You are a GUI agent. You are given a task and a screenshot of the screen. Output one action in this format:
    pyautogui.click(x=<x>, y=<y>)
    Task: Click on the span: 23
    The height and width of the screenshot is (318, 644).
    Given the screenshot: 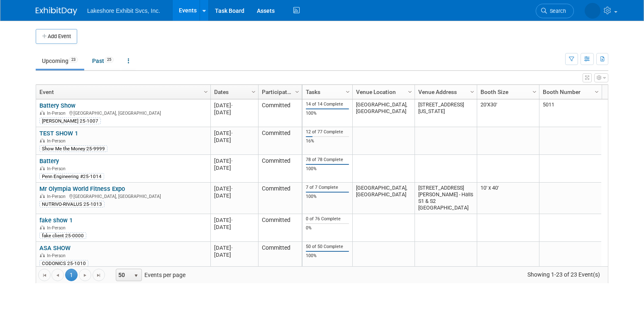 What is the action you would take?
    pyautogui.click(x=73, y=60)
    